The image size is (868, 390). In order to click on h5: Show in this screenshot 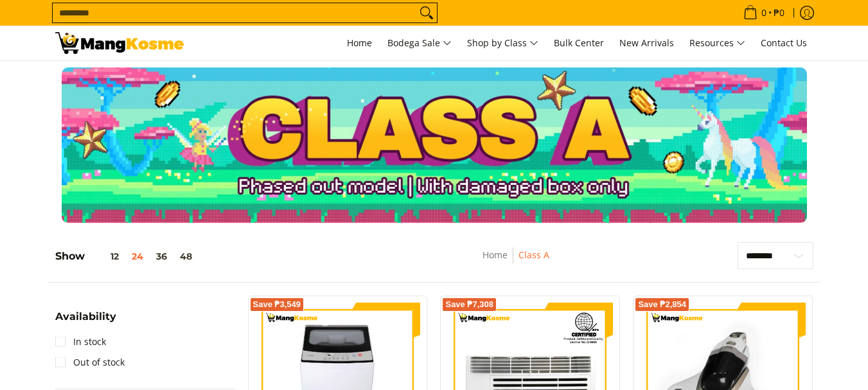, I will do `click(126, 257)`.